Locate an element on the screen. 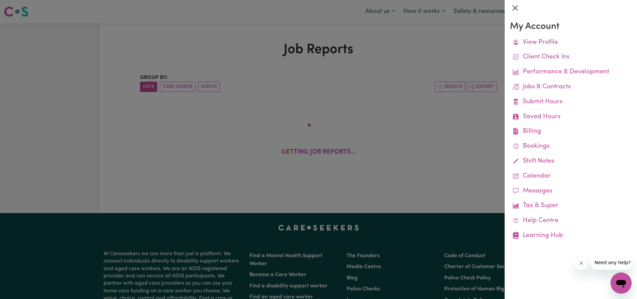 The width and height of the screenshot is (637, 299). a: Jobs & Contracts is located at coordinates (571, 87).